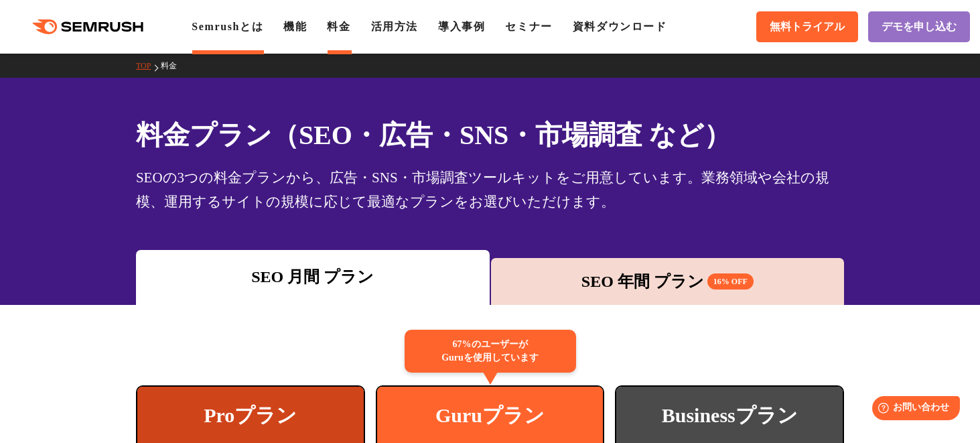  What do you see at coordinates (807, 27) in the screenshot?
I see `a: 無料トライアル` at bounding box center [807, 27].